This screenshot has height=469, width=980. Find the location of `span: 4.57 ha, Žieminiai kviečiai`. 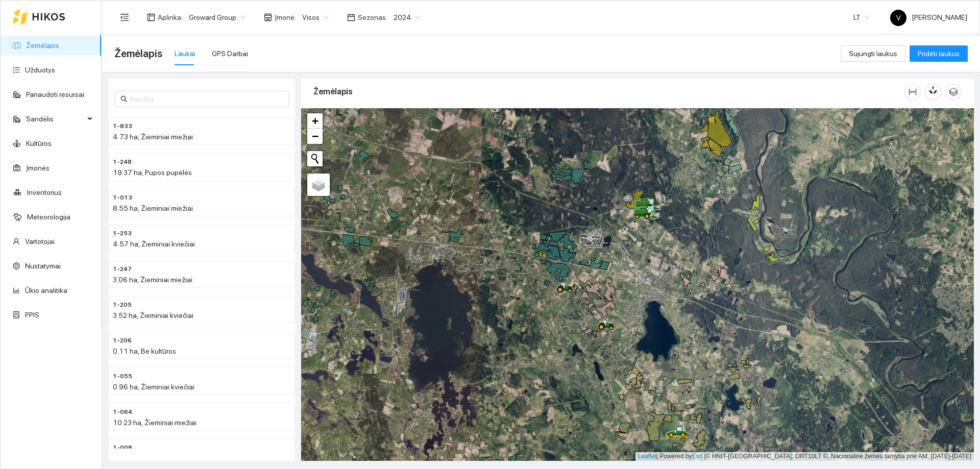

span: 4.57 ha, Žieminiai kviečiai is located at coordinates (153, 244).